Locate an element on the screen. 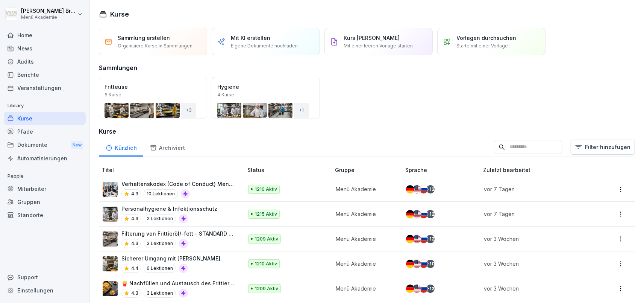 This screenshot has width=644, height=303. a: News is located at coordinates (45, 48).